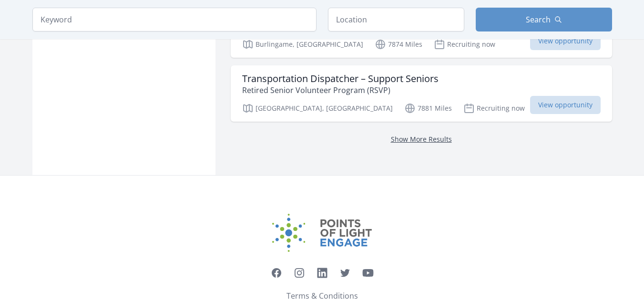 The width and height of the screenshot is (644, 302). What do you see at coordinates (174, 19) in the screenshot?
I see `input: Keyword` at bounding box center [174, 19].